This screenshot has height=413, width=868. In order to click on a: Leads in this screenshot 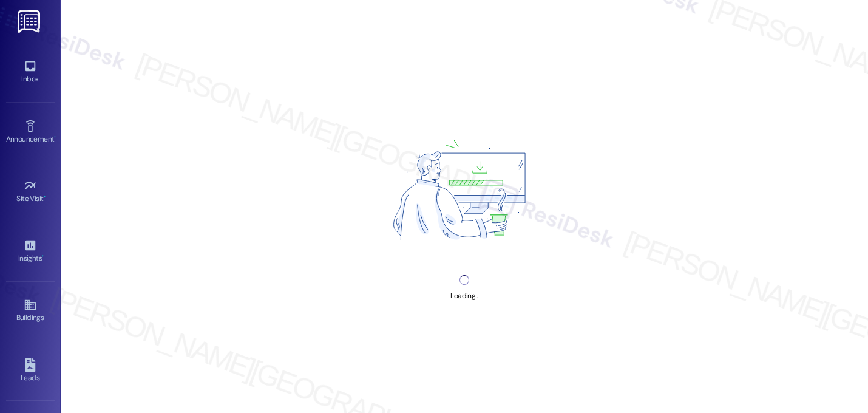, I will do `click(31, 371)`.